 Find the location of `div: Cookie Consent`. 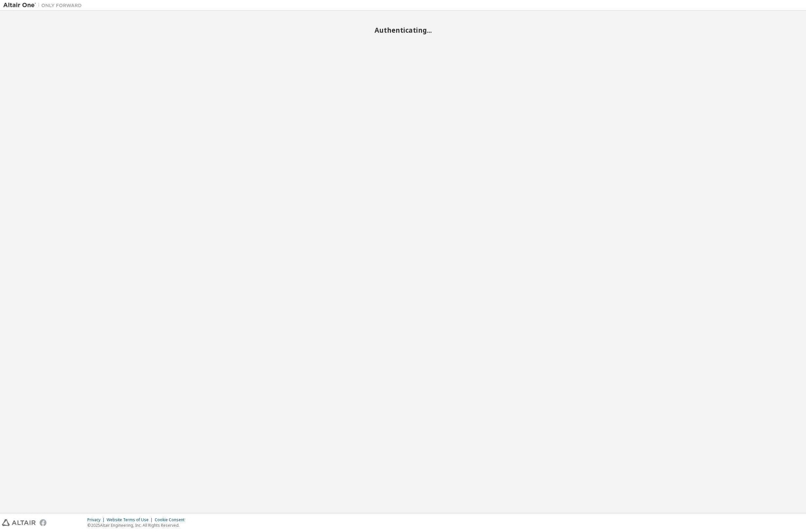

div: Cookie Consent is located at coordinates (171, 520).